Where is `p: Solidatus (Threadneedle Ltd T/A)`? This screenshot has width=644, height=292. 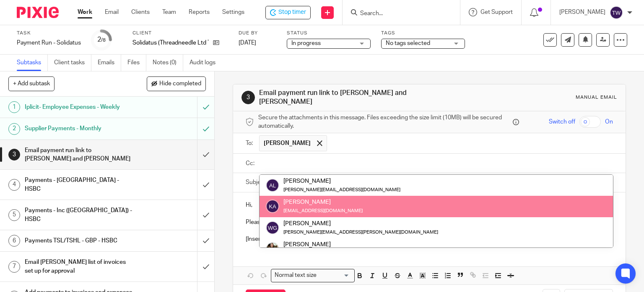 p: Solidatus (Threadneedle Ltd T/A) is located at coordinates (171, 43).